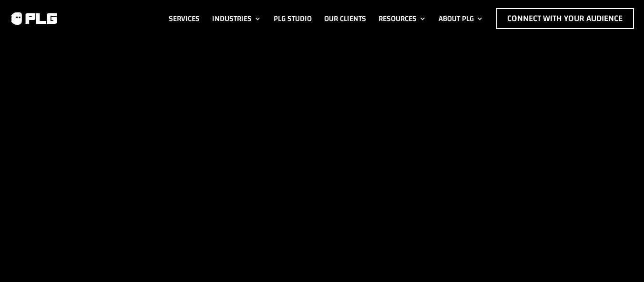 The height and width of the screenshot is (282, 644). I want to click on a: Services, so click(184, 19).